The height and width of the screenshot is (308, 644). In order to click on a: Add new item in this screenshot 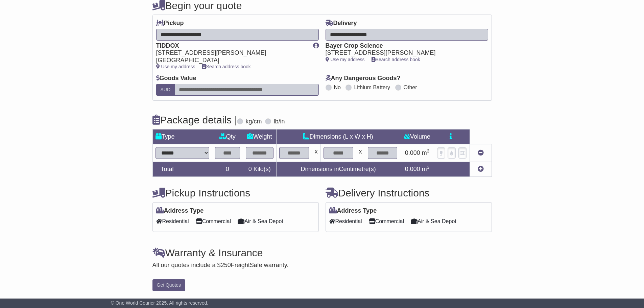, I will do `click(481, 169)`.